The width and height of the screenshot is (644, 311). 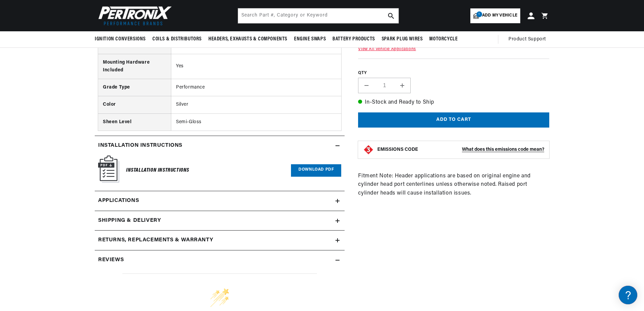 I want to click on th: Sheen Level, so click(x=135, y=122).